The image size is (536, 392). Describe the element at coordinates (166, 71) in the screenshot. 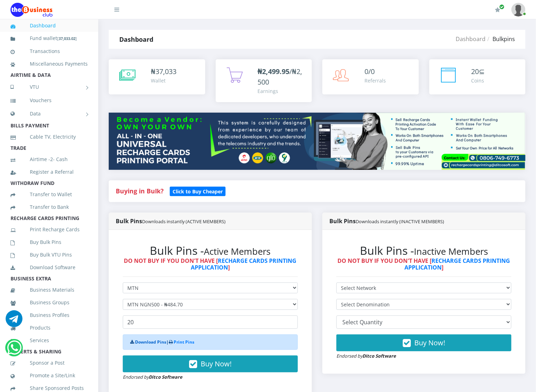

I see `span: 37,033` at that location.